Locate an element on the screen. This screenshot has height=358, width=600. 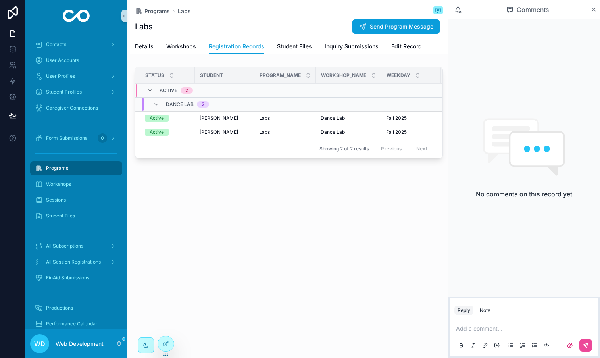
img: App logo is located at coordinates (76, 16).